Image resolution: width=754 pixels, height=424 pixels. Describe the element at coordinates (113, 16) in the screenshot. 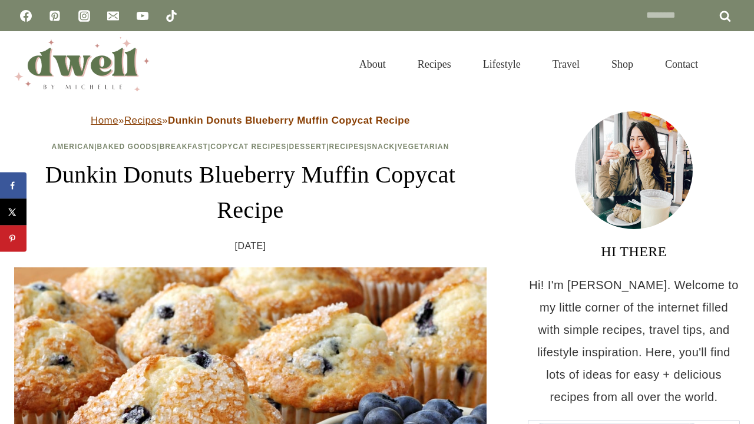

I see `a: Email` at that location.